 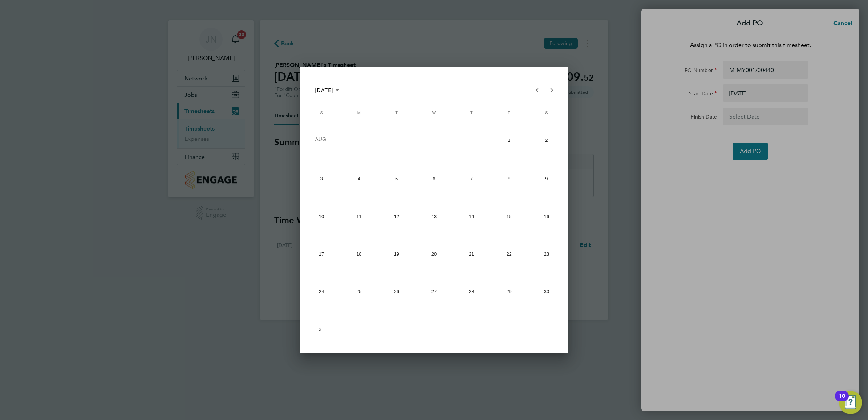 I want to click on span: 27, so click(x=434, y=291).